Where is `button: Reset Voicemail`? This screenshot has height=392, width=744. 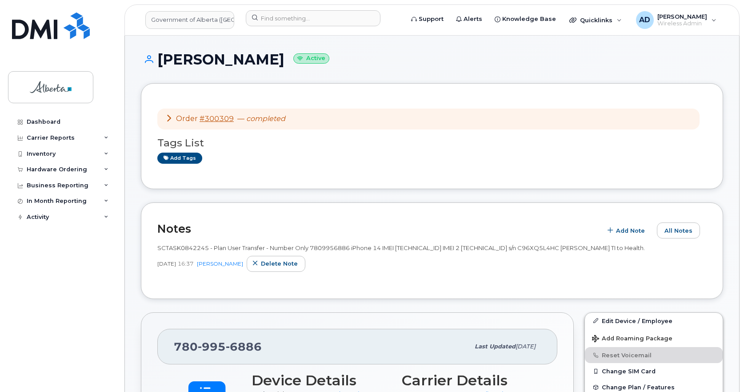 button: Reset Voicemail is located at coordinates (654, 355).